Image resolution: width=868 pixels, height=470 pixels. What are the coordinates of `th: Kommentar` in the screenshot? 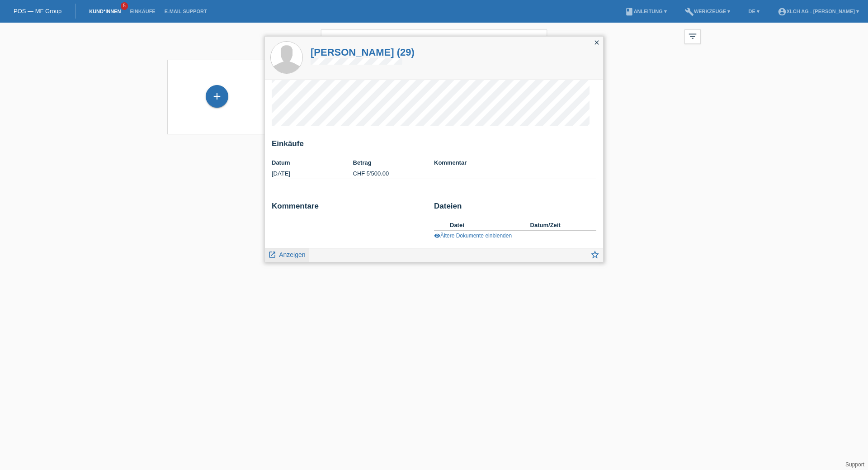 It's located at (515, 163).